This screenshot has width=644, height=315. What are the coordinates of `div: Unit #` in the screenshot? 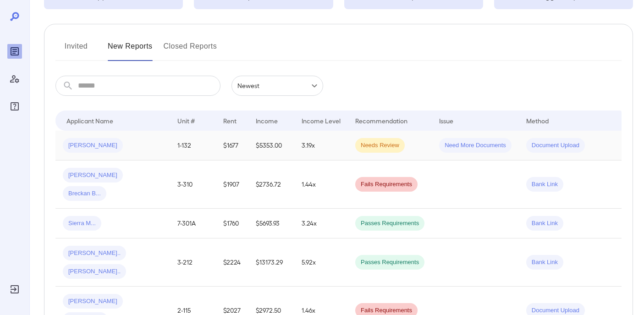 It's located at (186, 120).